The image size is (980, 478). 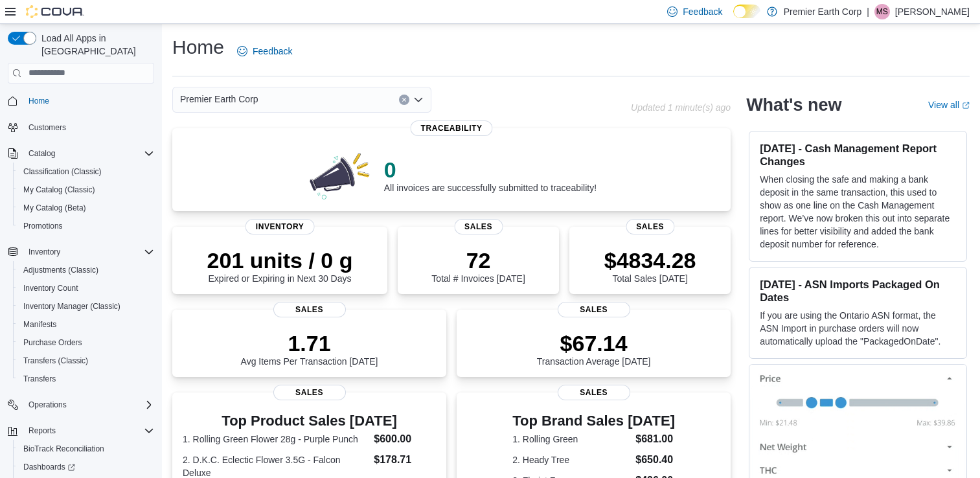 What do you see at coordinates (40, 379) in the screenshot?
I see `a: Transfers` at bounding box center [40, 379].